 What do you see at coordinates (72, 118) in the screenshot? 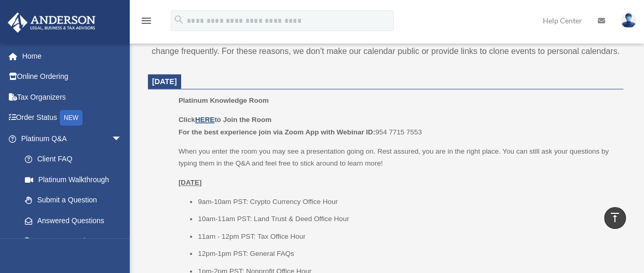
I see `a: Order StatusNEW` at bounding box center [72, 118].